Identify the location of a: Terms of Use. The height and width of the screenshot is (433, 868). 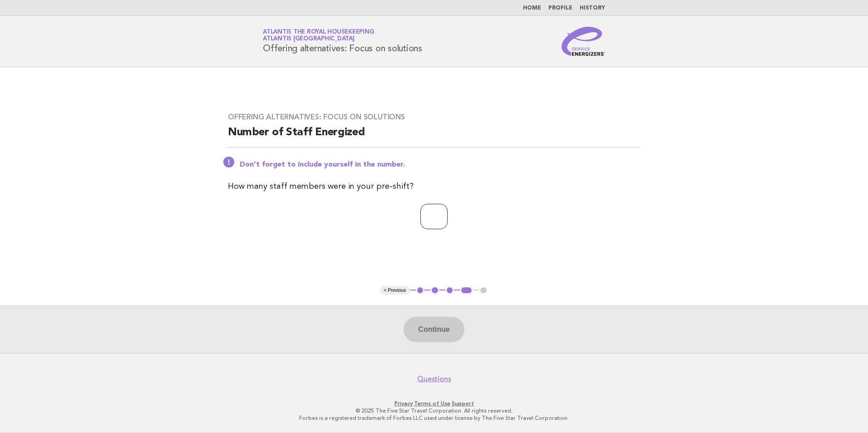
(432, 403).